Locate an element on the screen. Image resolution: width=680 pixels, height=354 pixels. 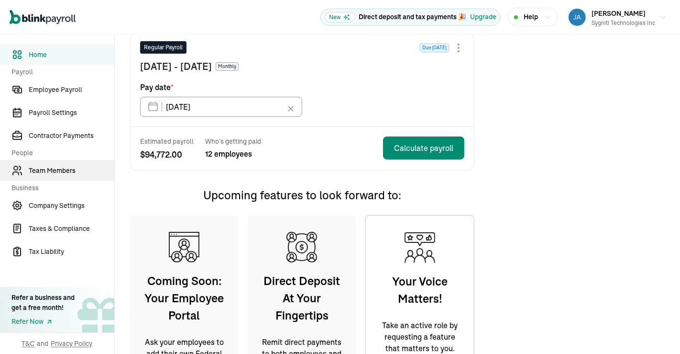
span: Who’s getting paid is located at coordinates (233, 141).